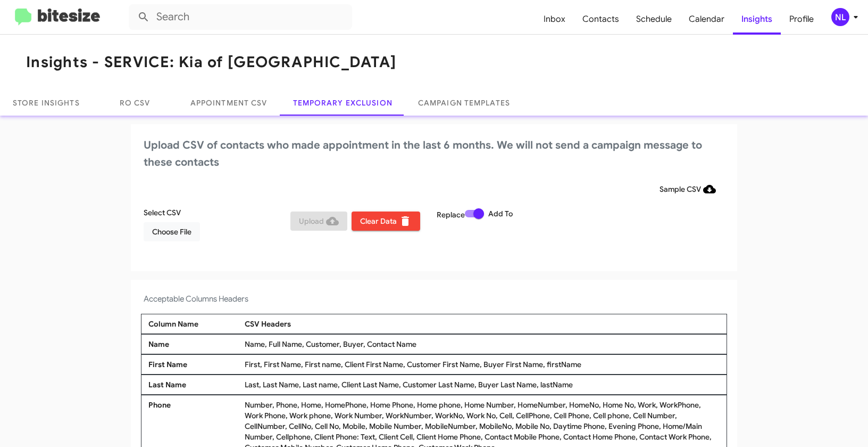 The image size is (868, 447). I want to click on div: Replace, so click(508, 228).